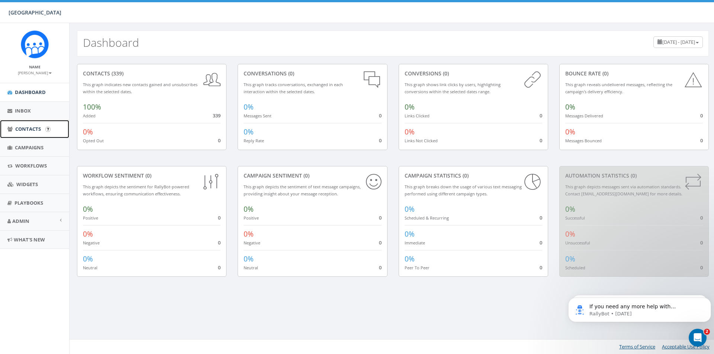 The image size is (714, 354). What do you see at coordinates (27, 184) in the screenshot?
I see `span: Widgets` at bounding box center [27, 184].